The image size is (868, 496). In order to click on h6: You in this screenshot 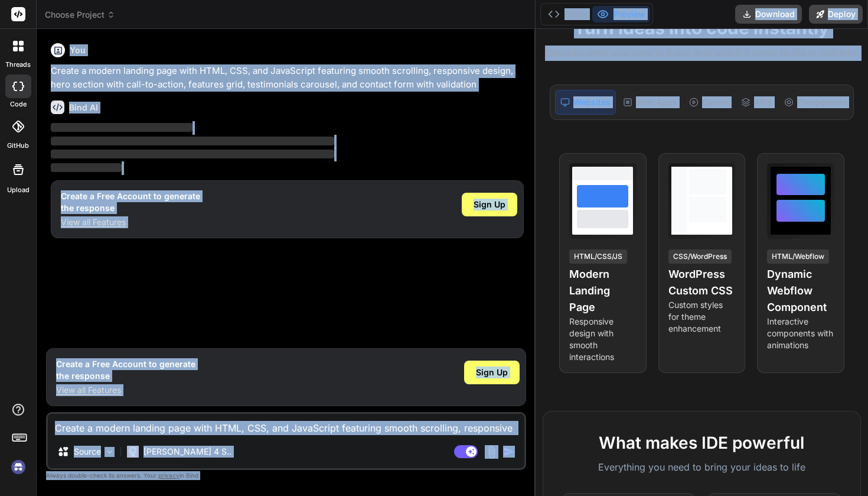, I will do `click(77, 50)`.